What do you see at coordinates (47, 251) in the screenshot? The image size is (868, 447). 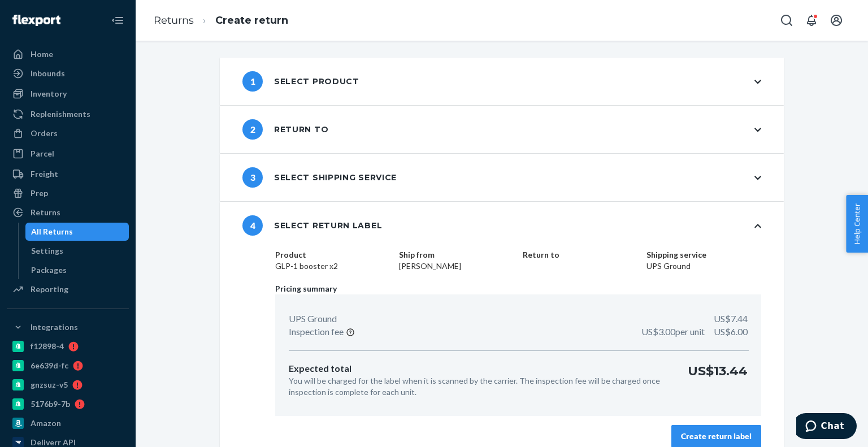 I see `div: Settings` at bounding box center [47, 251].